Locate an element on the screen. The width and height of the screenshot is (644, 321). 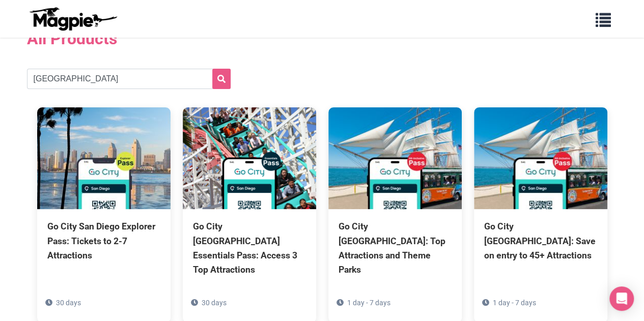
h2: All Products is located at coordinates (322, 38).